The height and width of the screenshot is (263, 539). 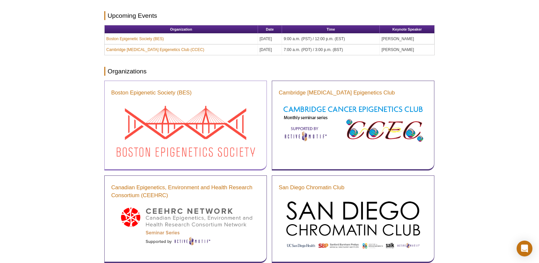 What do you see at coordinates (331, 39) in the screenshot?
I see `td: 9:00 a.m. (PST) / 12:00 p.m. (EST)` at bounding box center [331, 39].